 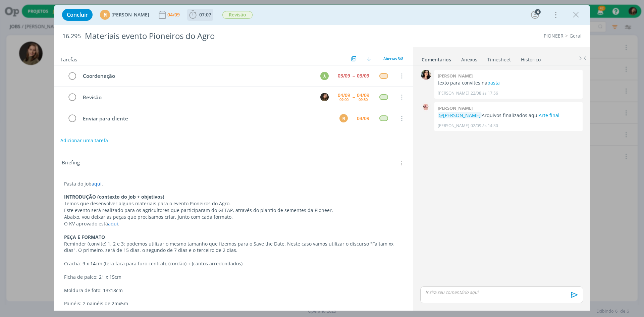 I want to click on p: Pasta do job ., so click(x=234, y=184).